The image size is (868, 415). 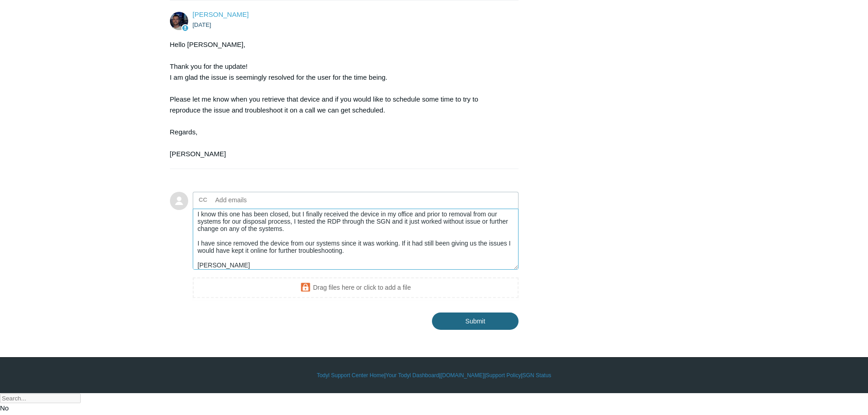 I want to click on input: Add emails, so click(x=261, y=200).